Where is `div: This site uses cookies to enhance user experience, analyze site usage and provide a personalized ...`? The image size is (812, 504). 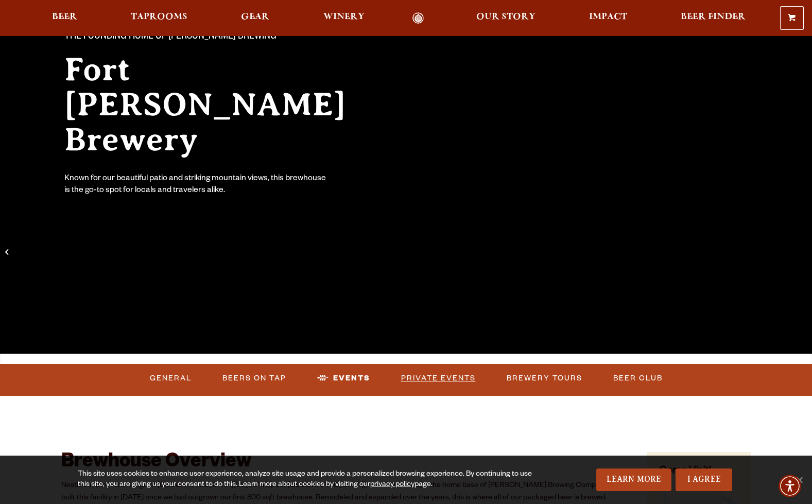
div: This site uses cookies to enhance user experience, analyze site usage and provide a personalized ... is located at coordinates (306, 480).